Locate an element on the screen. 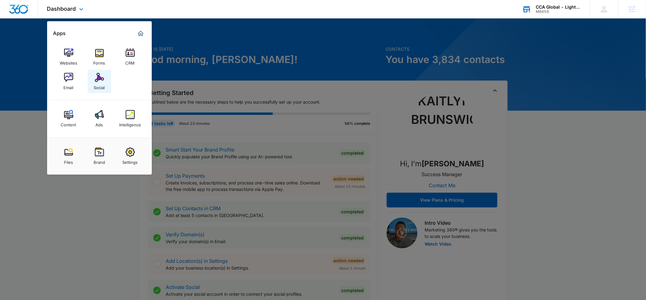 This screenshot has height=300, width=646. a: Ads is located at coordinates (99, 119).